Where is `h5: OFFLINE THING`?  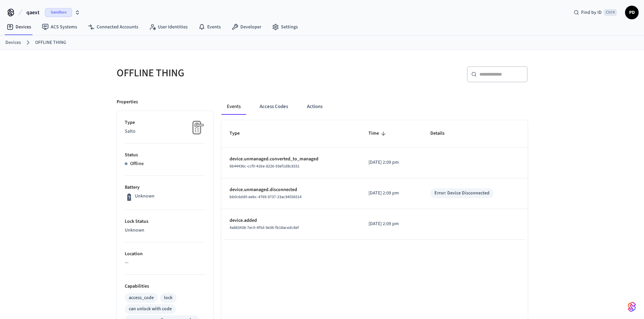 h5: OFFLINE THING is located at coordinates (217, 73).